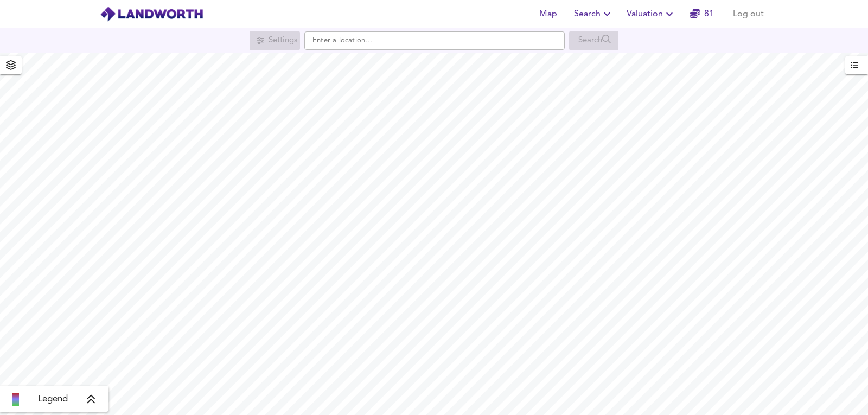  Describe the element at coordinates (651, 14) in the screenshot. I see `span: Valuation` at that location.